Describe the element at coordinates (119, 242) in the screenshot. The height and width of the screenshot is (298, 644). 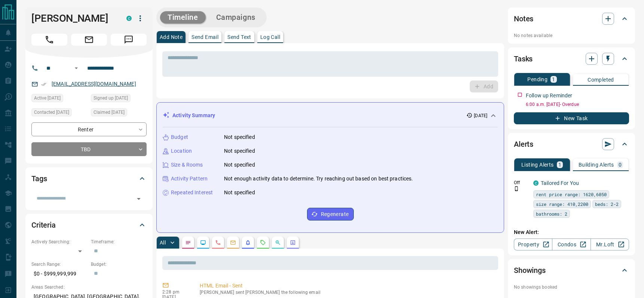
I see `p: Timeframe:` at that location.